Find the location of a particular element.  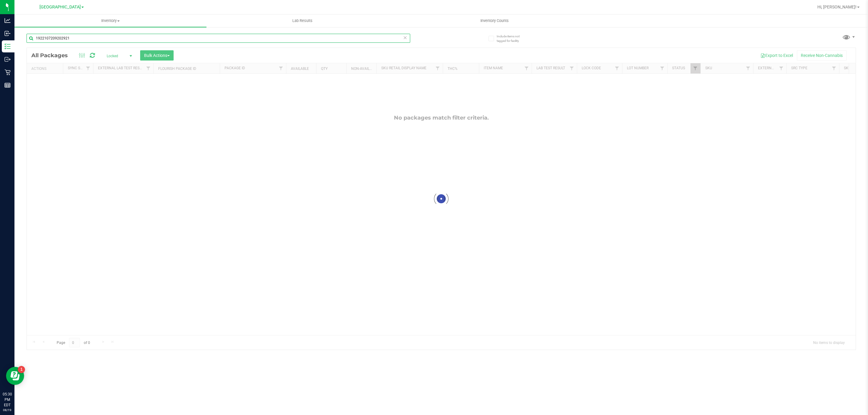

inline-svg: Retail is located at coordinates (8, 72).